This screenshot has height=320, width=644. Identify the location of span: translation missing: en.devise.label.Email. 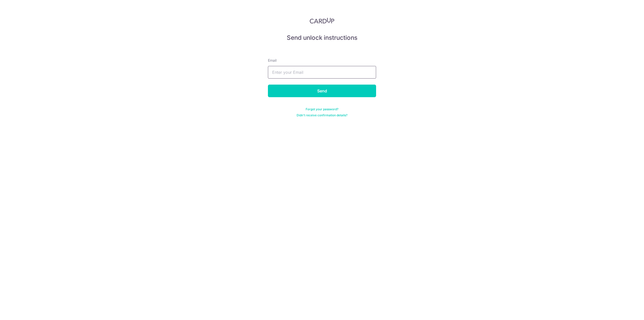
(272, 60).